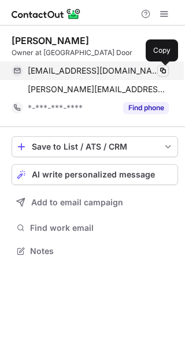  What do you see at coordinates (146, 108) in the screenshot?
I see `button: Reveal Button` at bounding box center [146, 108].